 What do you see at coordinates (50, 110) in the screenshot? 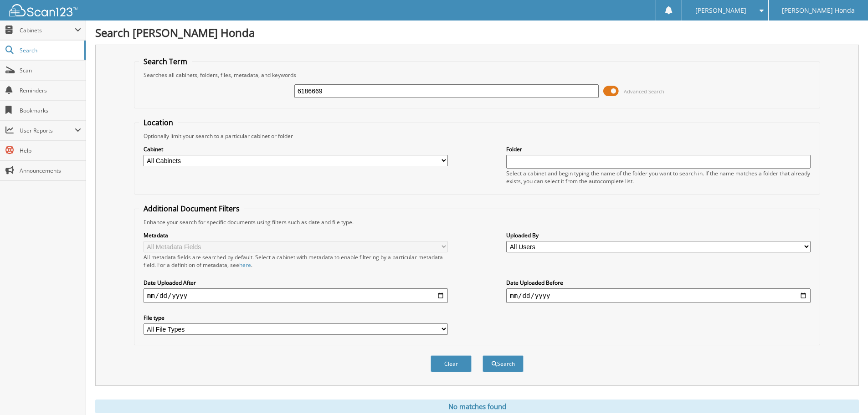
I see `span: Bookmarks` at bounding box center [50, 110].